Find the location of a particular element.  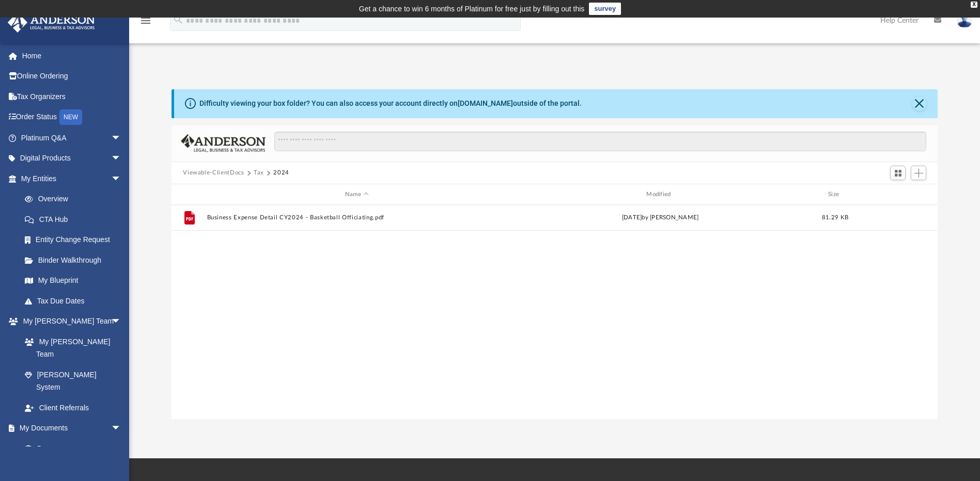

a: Overview is located at coordinates (76, 199).